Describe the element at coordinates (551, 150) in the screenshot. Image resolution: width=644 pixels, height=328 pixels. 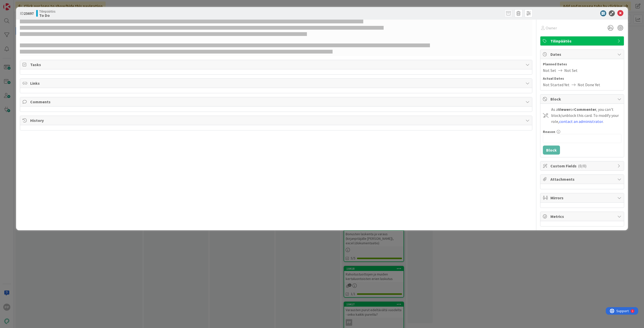
I see `button: Block` at that location.